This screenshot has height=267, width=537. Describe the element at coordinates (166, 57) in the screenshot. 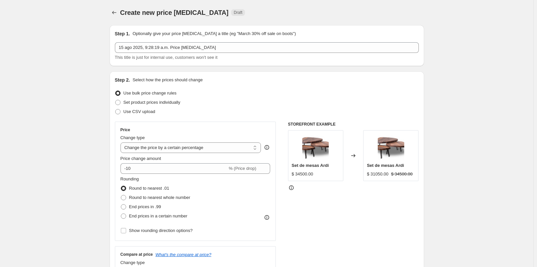

I see `span: This title is just for internal use, customers won't see it` at that location.